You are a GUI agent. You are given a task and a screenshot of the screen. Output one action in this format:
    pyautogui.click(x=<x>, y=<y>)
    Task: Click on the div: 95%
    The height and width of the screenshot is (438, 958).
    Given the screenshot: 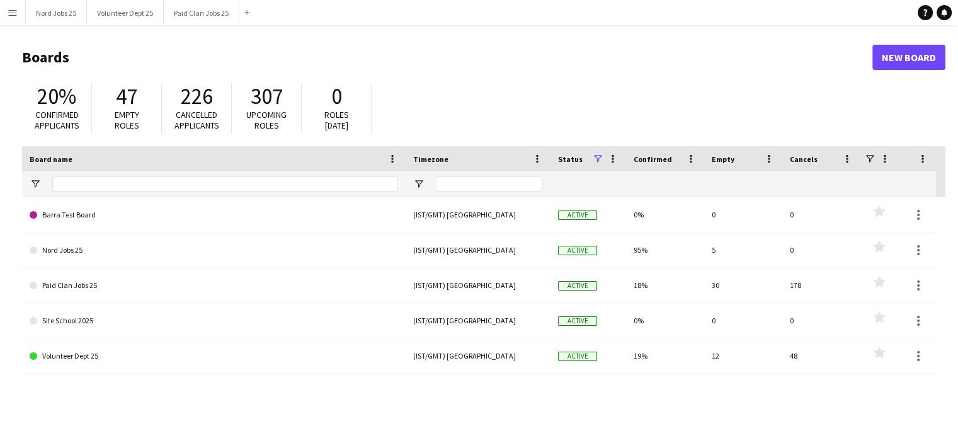 What is the action you would take?
    pyautogui.click(x=665, y=250)
    